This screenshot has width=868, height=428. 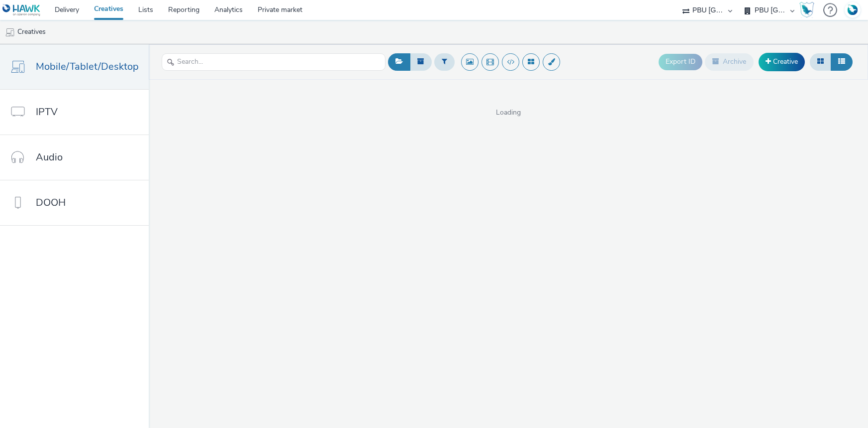 I want to click on button: Grid, so click(x=820, y=62).